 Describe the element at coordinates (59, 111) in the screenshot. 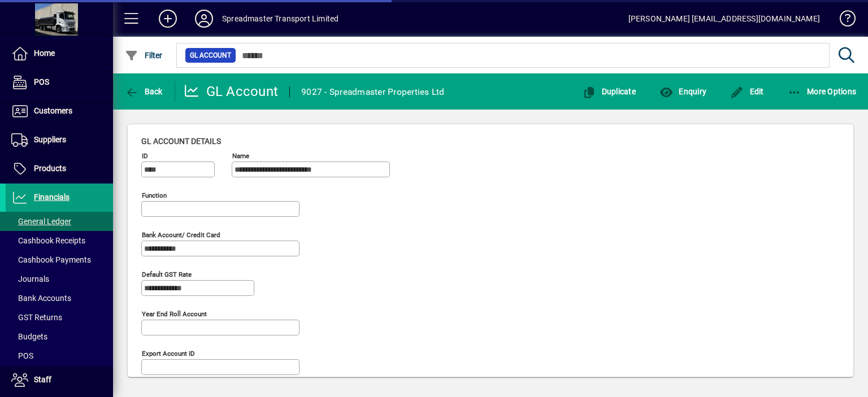

I see `a: Customers` at that location.